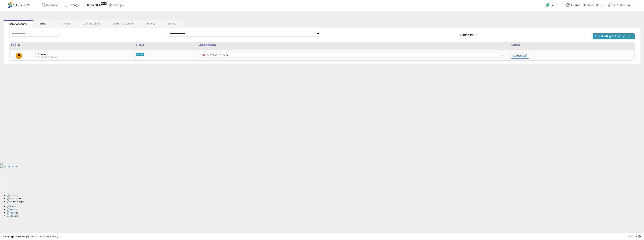 The width and height of the screenshot is (644, 240). What do you see at coordinates (15, 202) in the screenshot?
I see `img: Docked Right` at bounding box center [15, 202].